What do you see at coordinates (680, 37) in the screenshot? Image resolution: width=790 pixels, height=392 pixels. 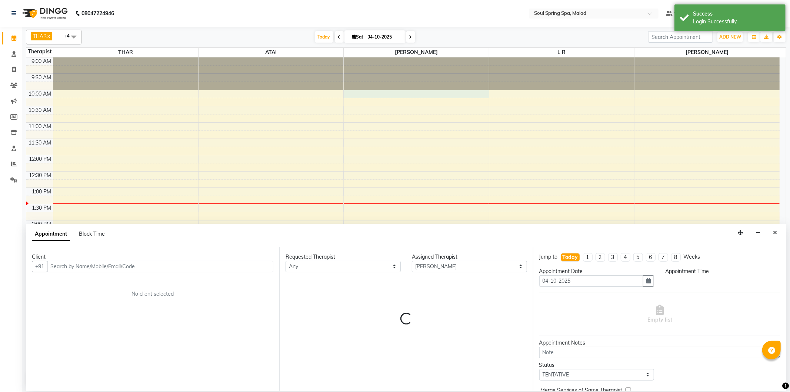 I see `input: Search Appointment` at bounding box center [680, 37].